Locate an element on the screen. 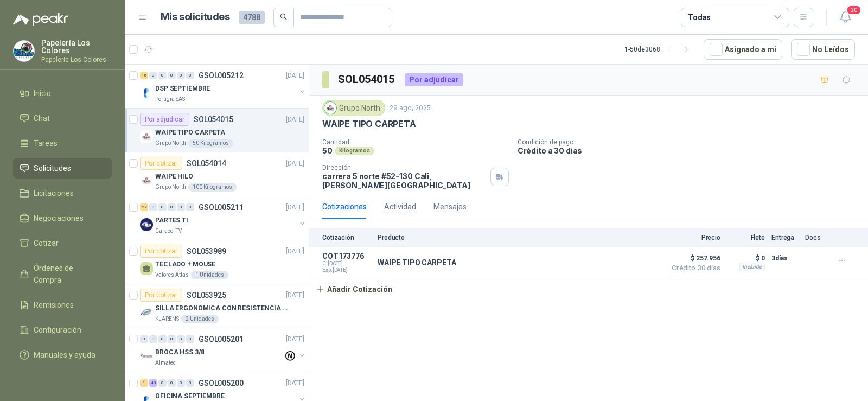 The height and width of the screenshot is (401, 868). p: Caracol TV is located at coordinates (168, 231).